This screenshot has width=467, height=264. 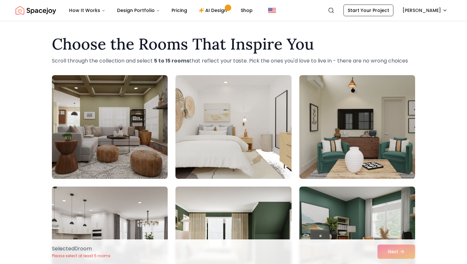 I want to click on a: Pricing, so click(x=179, y=10).